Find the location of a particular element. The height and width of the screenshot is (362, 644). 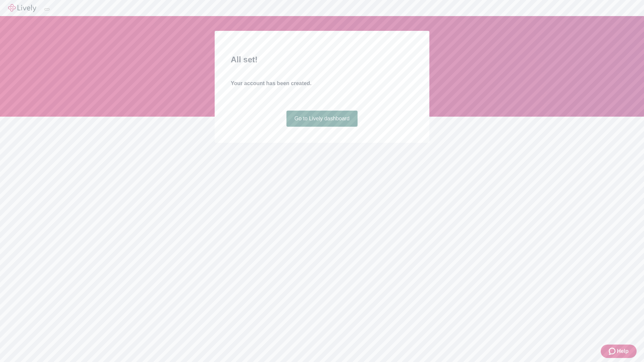

h4: Your account has been created. is located at coordinates (322, 83).